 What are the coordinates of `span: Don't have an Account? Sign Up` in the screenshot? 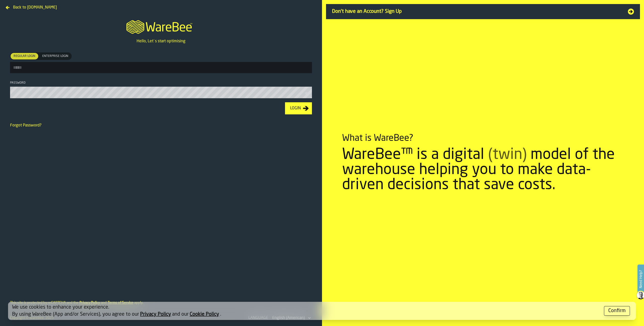 It's located at (477, 11).